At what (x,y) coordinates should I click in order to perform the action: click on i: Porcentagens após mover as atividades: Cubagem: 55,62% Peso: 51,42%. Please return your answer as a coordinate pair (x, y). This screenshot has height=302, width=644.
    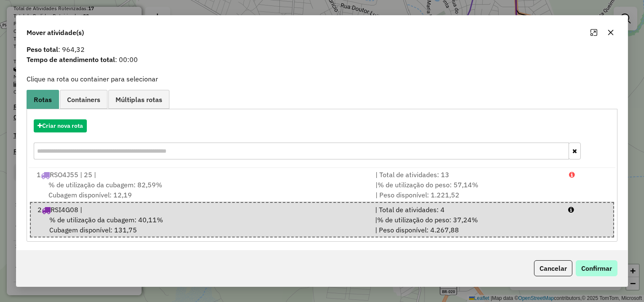
    Looking at the image, I should click on (571, 210).